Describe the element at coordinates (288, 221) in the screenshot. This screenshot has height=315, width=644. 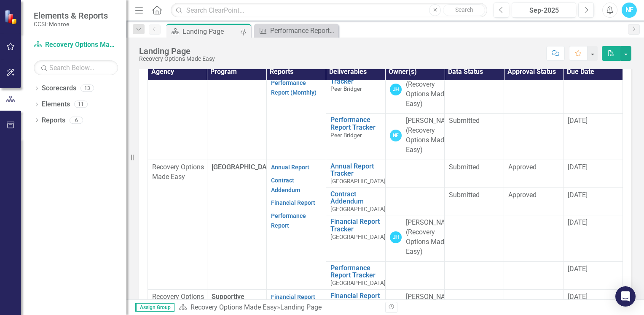
I see `a: Performance Report` at that location.